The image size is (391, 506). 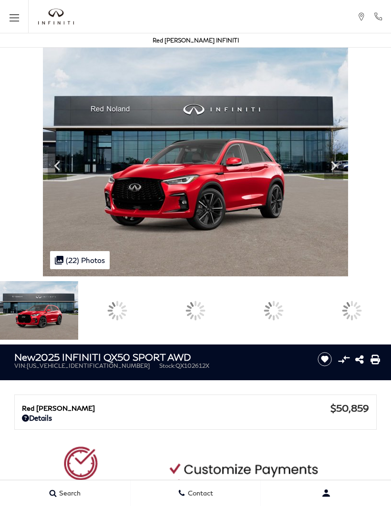 What do you see at coordinates (344, 359) in the screenshot?
I see `button: Compare vehicle` at bounding box center [344, 359].